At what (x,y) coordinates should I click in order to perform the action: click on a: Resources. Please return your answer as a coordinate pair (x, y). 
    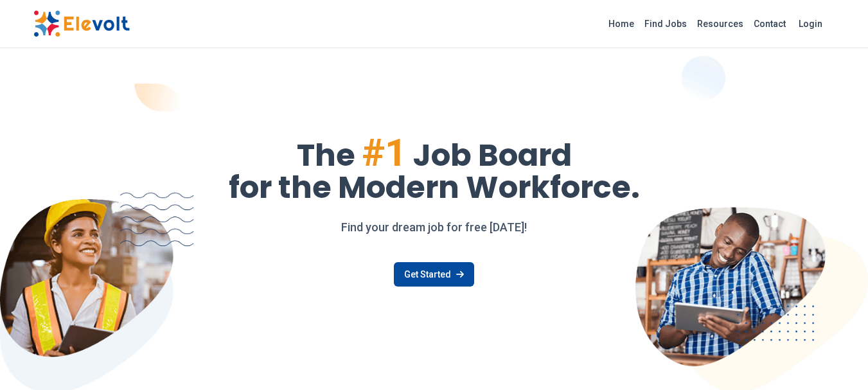
    Looking at the image, I should click on (721, 23).